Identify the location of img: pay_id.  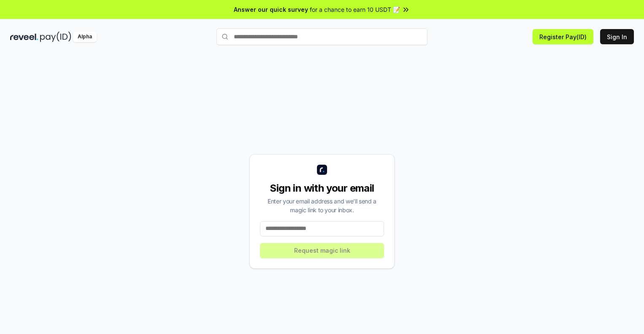
(55, 36).